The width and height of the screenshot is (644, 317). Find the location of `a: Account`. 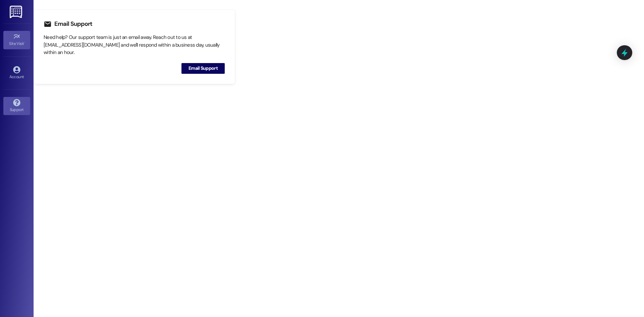

a: Account is located at coordinates (17, 73).